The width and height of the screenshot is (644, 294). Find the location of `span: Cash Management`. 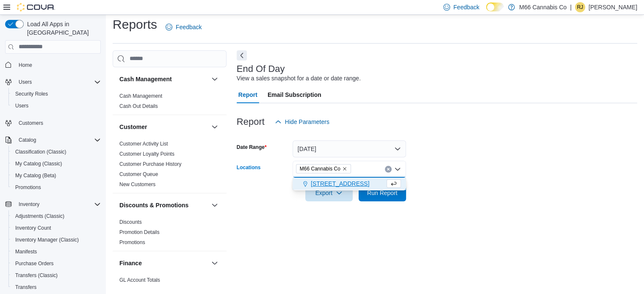

span: Cash Management is located at coordinates (140, 96).